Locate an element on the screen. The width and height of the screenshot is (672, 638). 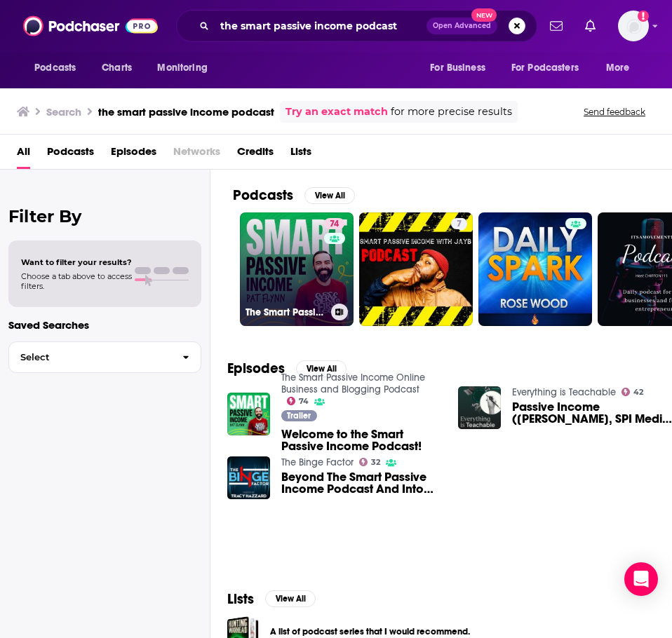
img: Passive Income (Pat Flynn, SPI Media & Smart Passive Income Podcast) is located at coordinates (480, 407).